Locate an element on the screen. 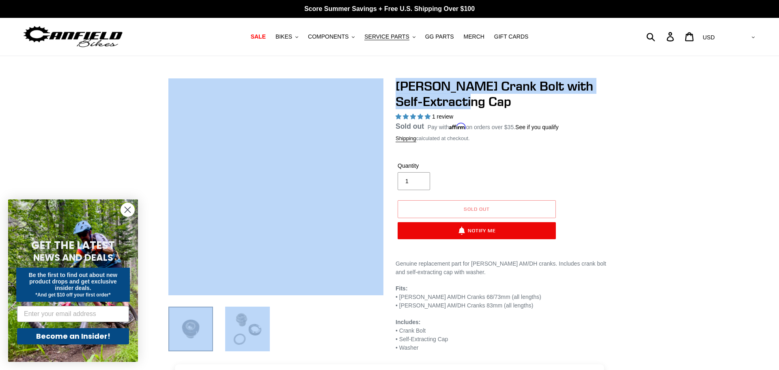 The height and width of the screenshot is (370, 779). button: COMPONENTS is located at coordinates (331, 37).